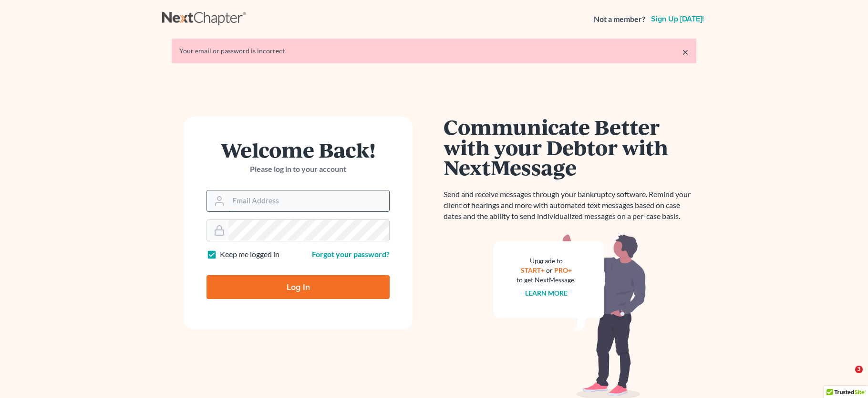  I want to click on p: Send and receive messages through your bankruptcy software. Remind your client of hearings and mo..., so click(570, 205).